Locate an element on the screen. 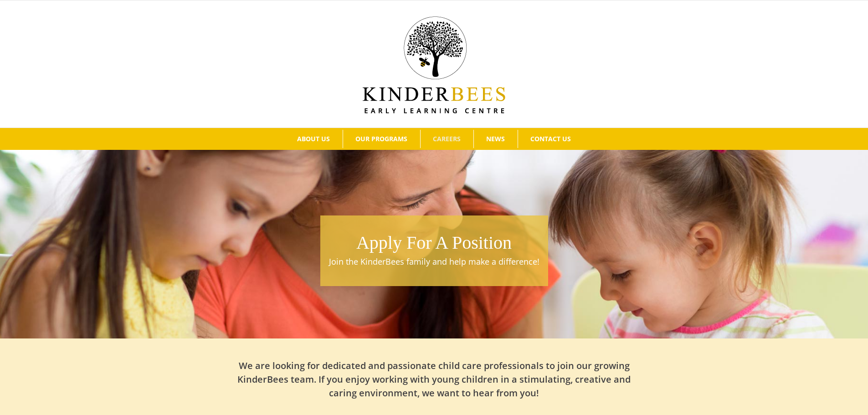  span: ABOUT US is located at coordinates (314, 139).